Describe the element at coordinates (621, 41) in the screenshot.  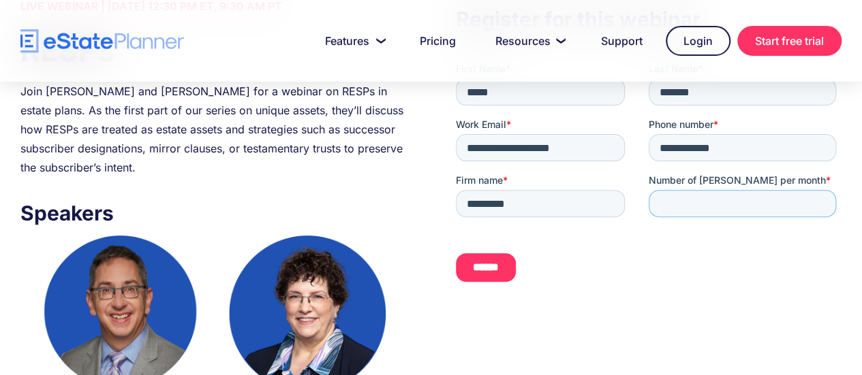
I see `a: Support` at that location.